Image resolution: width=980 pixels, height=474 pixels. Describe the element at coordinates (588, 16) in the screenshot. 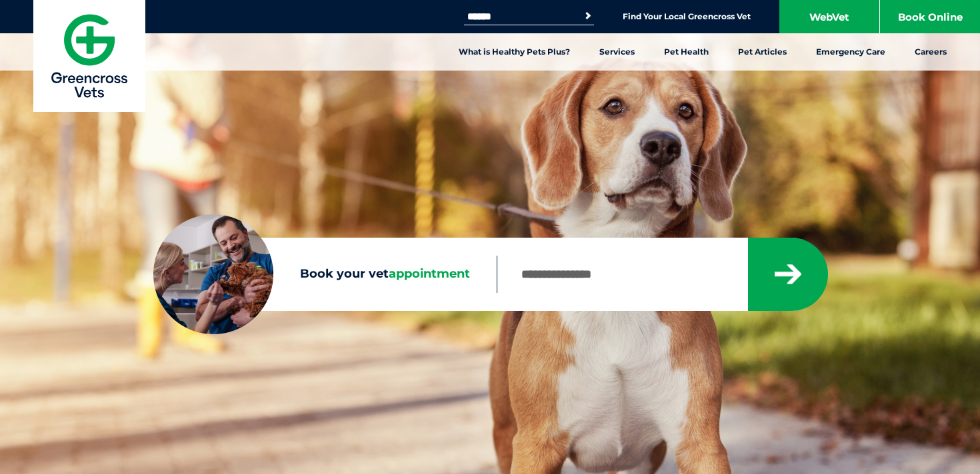

I see `button: Search` at that location.